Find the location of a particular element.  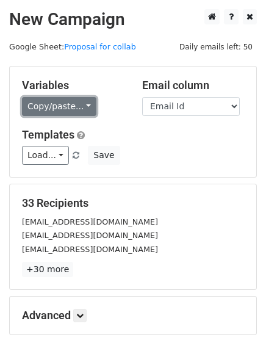

a: Proposal for collab is located at coordinates (100, 46).